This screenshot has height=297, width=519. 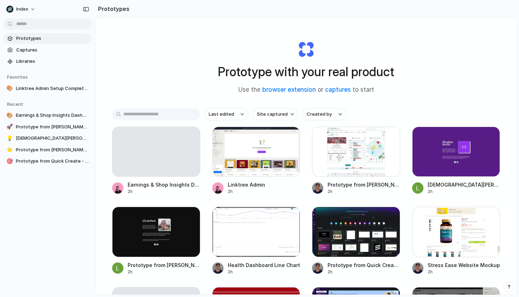 I want to click on a: captures, so click(x=338, y=90).